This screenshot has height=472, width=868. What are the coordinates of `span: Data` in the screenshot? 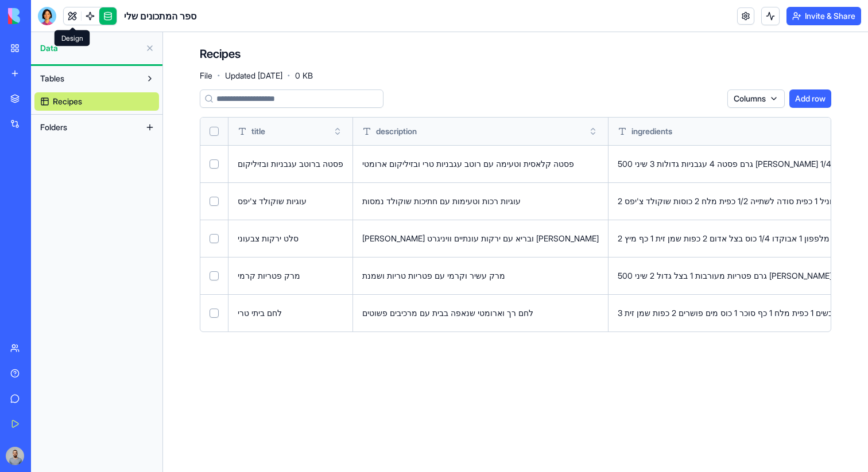 It's located at (90, 48).